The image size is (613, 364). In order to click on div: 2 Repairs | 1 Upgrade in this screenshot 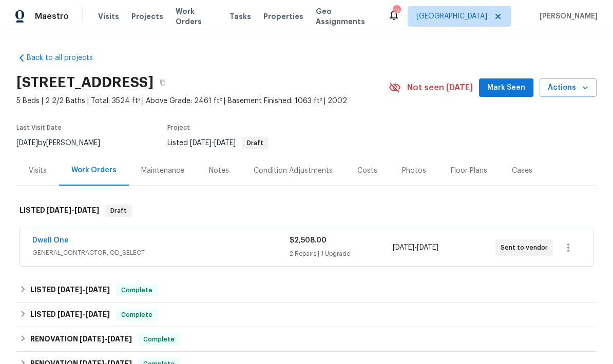, I will do `click(341, 254)`.